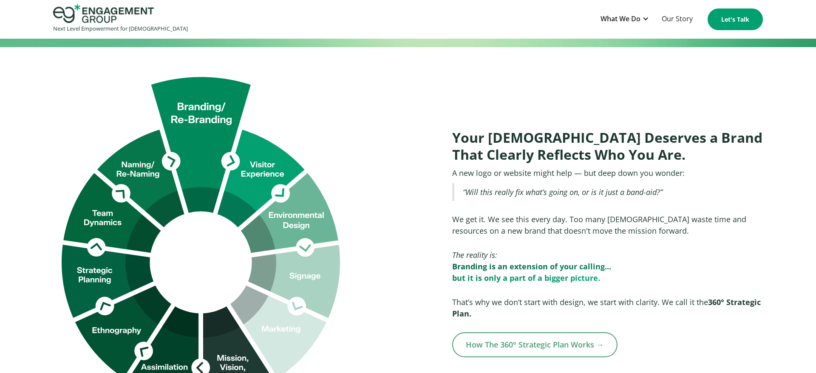  I want to click on a: home, so click(120, 19).